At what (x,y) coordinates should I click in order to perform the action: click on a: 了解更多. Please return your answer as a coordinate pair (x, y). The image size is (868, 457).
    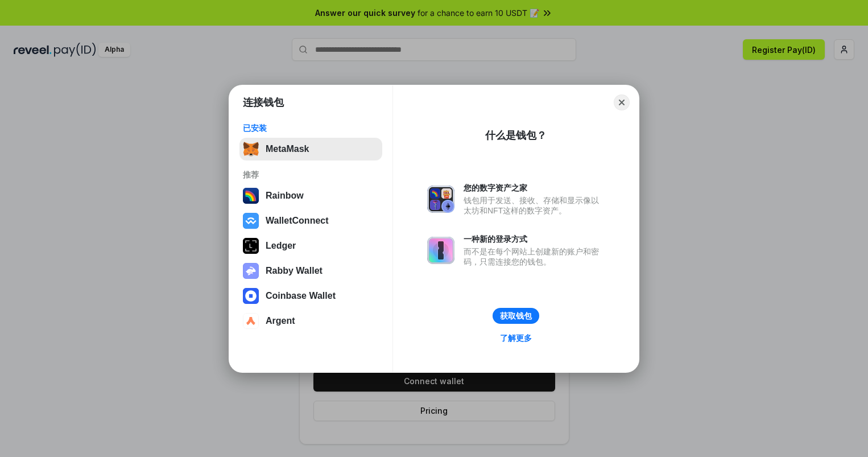
    Looking at the image, I should click on (516, 338).